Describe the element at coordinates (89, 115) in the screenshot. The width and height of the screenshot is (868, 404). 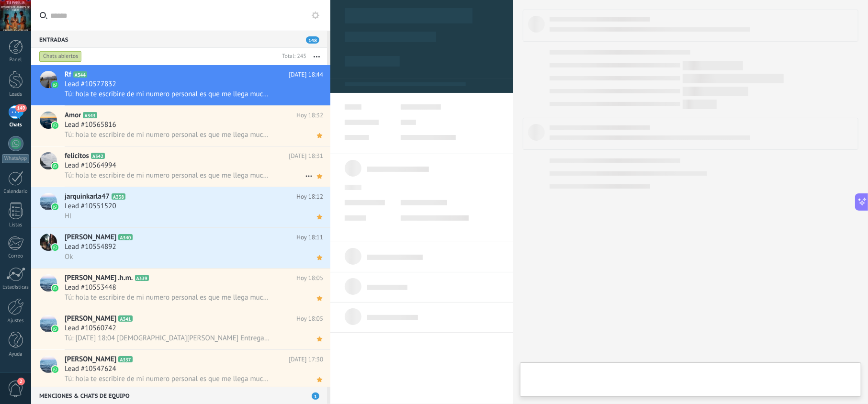
I see `span: A343` at that location.